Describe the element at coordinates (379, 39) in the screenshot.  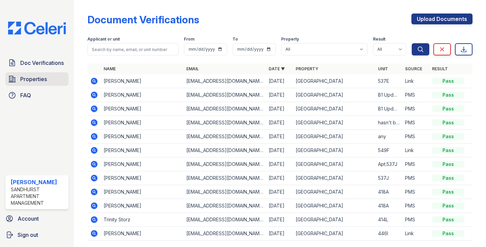
I see `label: Result` at that location.